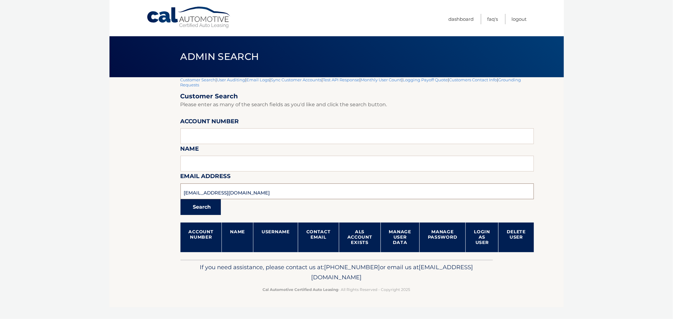 This screenshot has width=673, height=319. What do you see at coordinates (357, 105) in the screenshot?
I see `p: Please enter as many of the search fields as you'd like and click the search button.` at bounding box center [357, 105].